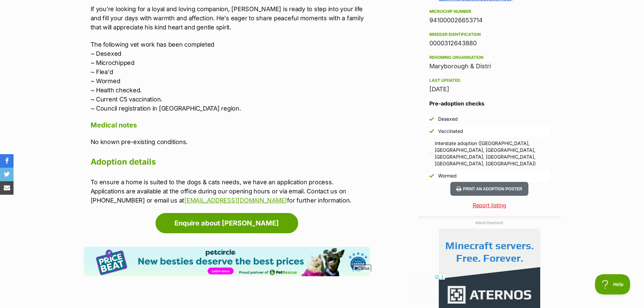  What do you see at coordinates (230, 191) in the screenshot?
I see `p: To ensure a home is suited to the dogs & cats needs, we have an application process. Applications...` at bounding box center [230, 191].